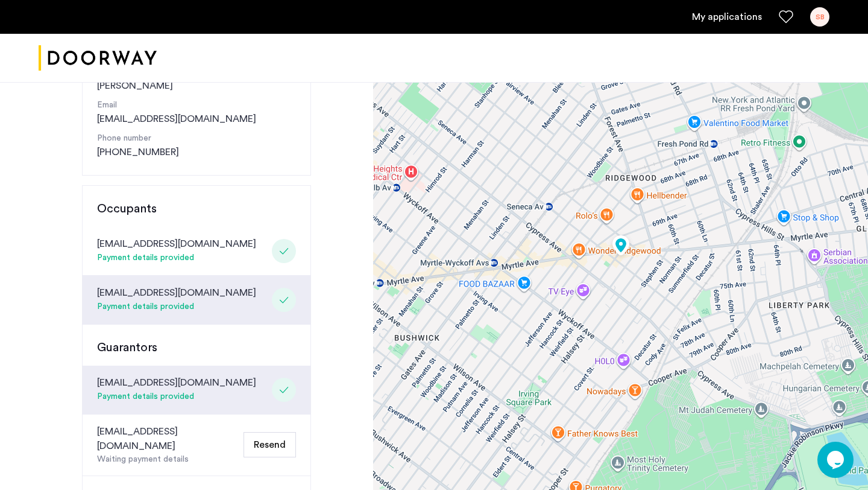 This screenshot has width=868, height=490. What do you see at coordinates (197, 208) in the screenshot?
I see `h3: Occupants` at bounding box center [197, 208].